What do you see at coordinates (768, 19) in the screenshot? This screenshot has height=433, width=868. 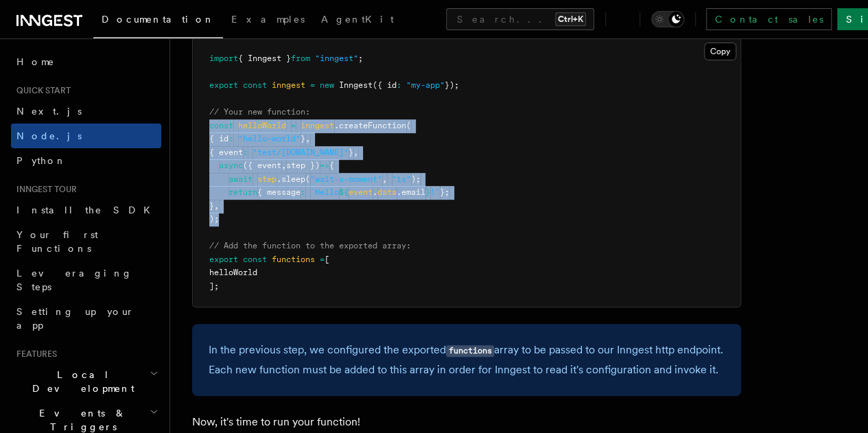 I see `a: Contact sales` at bounding box center [768, 19].